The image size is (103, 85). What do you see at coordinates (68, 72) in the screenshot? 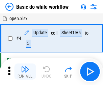
I see `button: Skip` at bounding box center [68, 72].